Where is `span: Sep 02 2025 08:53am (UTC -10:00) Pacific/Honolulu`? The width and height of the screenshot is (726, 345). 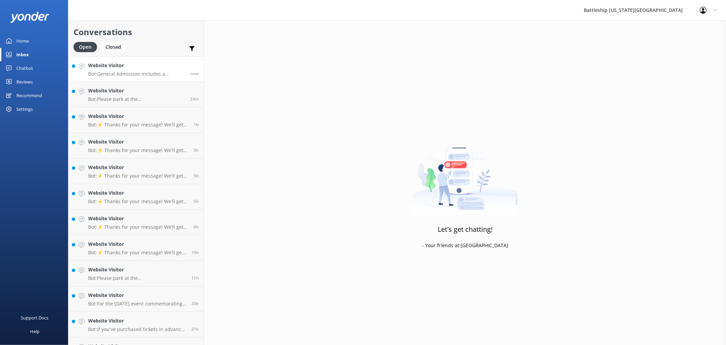
span: Sep 02 2025 08:53am (UTC -10:00) Pacific/Honolulu is located at coordinates (196, 150).